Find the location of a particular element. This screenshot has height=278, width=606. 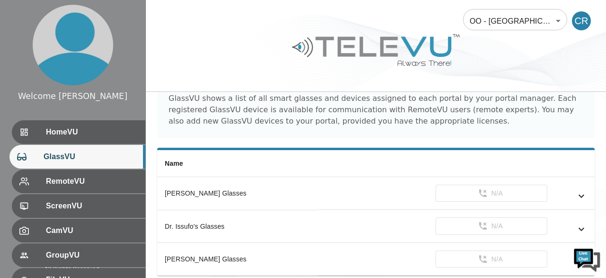

span: ScreenVU is located at coordinates (92, 206).